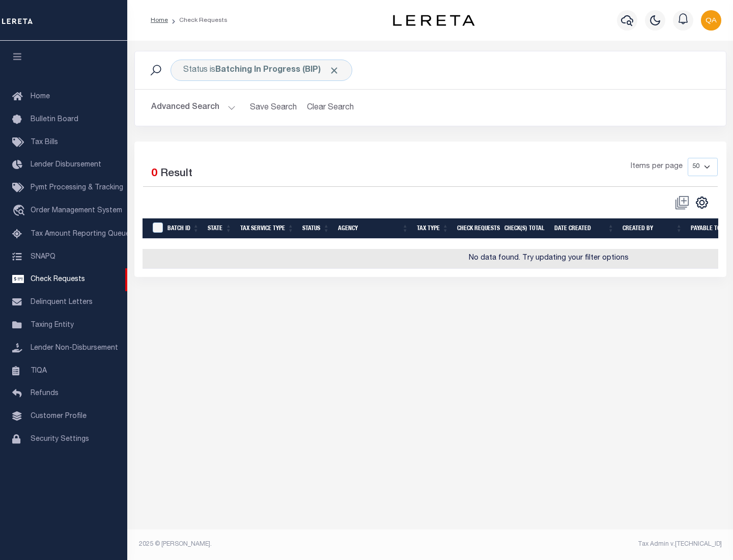 The height and width of the screenshot is (560, 733). I want to click on span: SNAPQ, so click(42, 257).